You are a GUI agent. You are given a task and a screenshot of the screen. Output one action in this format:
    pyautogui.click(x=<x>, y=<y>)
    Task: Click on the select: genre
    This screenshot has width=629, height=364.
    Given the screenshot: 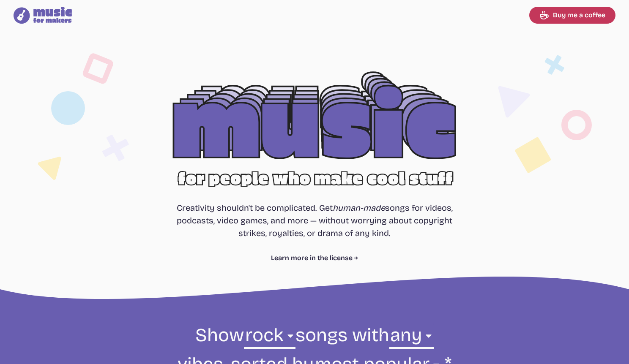 What is the action you would take?
    pyautogui.click(x=270, y=337)
    